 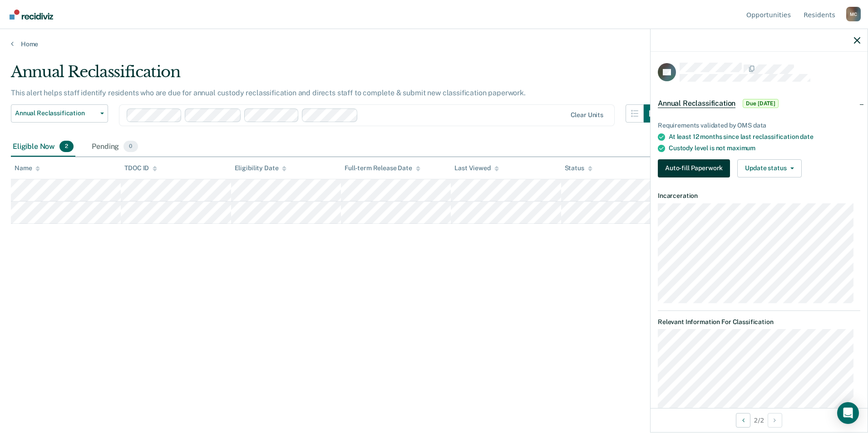 What do you see at coordinates (743, 420) in the screenshot?
I see `button: Previous Opportunity` at bounding box center [743, 420].